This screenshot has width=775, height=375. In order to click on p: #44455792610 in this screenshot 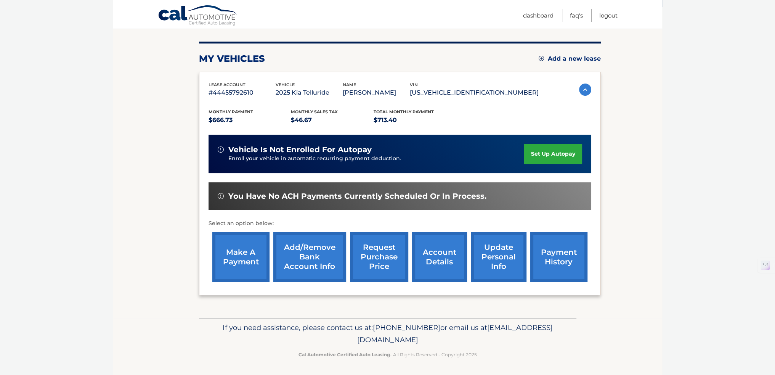, I will do `click(242, 93)`.